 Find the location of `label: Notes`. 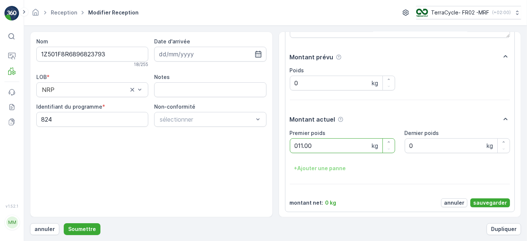

label: Notes is located at coordinates (162, 77).